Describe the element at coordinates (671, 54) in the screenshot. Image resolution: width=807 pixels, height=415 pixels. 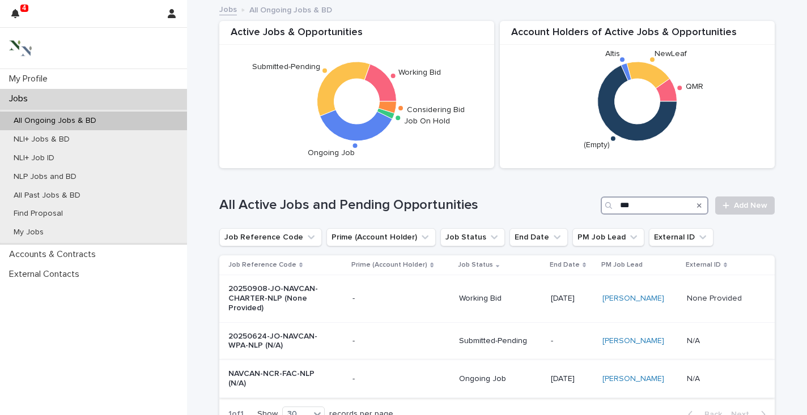
I see `text: NewLeaf` at that location.